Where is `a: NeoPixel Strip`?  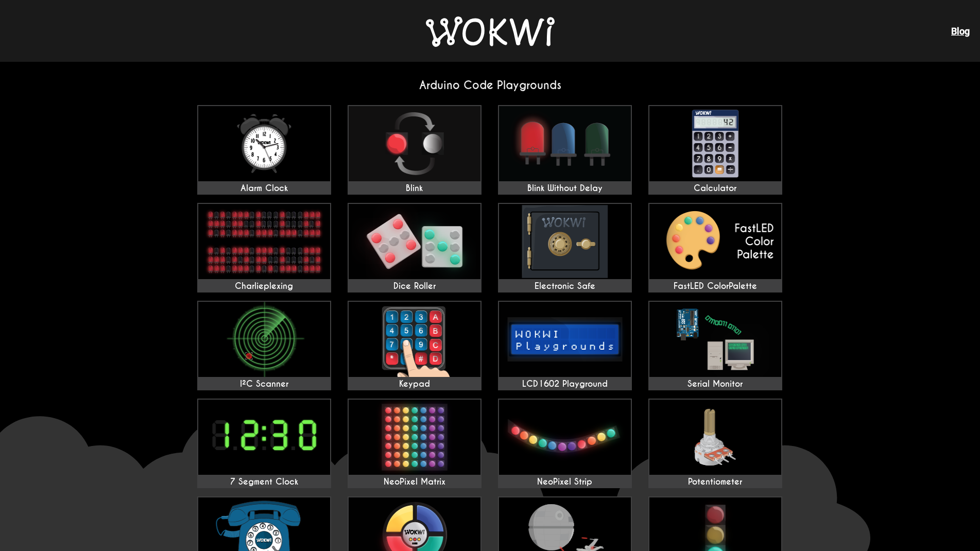 a: NeoPixel Strip is located at coordinates (565, 444).